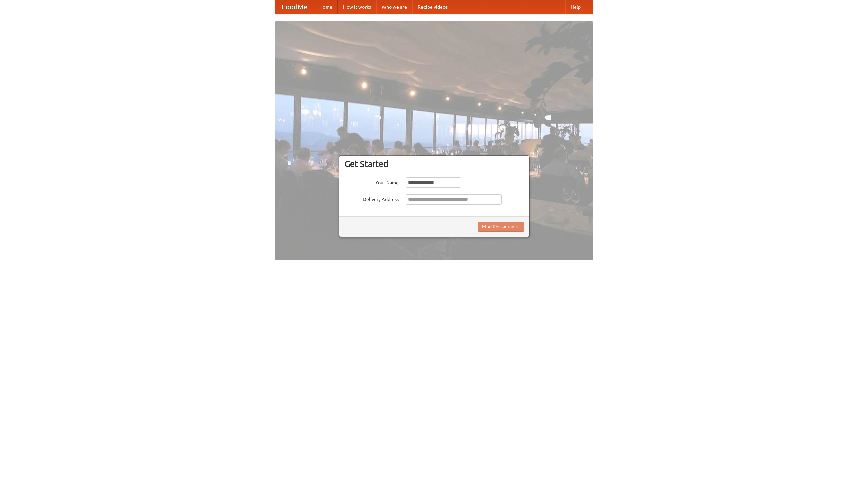  What do you see at coordinates (500, 226) in the screenshot?
I see `button: Find Restaurants!` at bounding box center [500, 226].